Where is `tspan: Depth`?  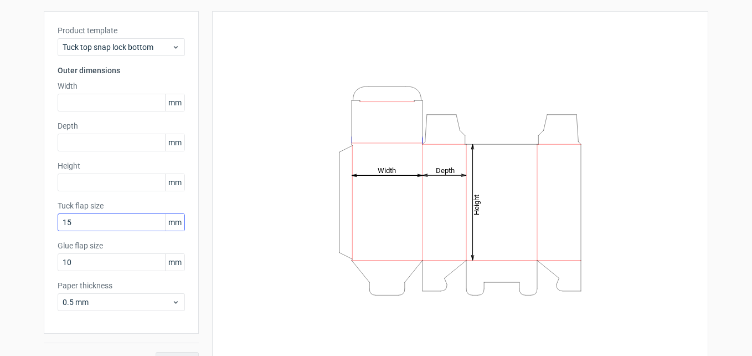
tspan: Depth is located at coordinates (445, 169).